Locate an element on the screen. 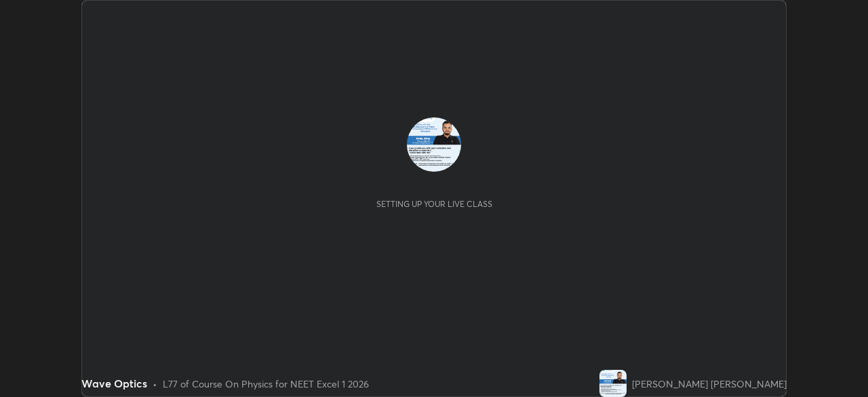 The width and height of the screenshot is (868, 397). div: L77 of Course On Physics for NEET Excel 1 2026 is located at coordinates (266, 383).